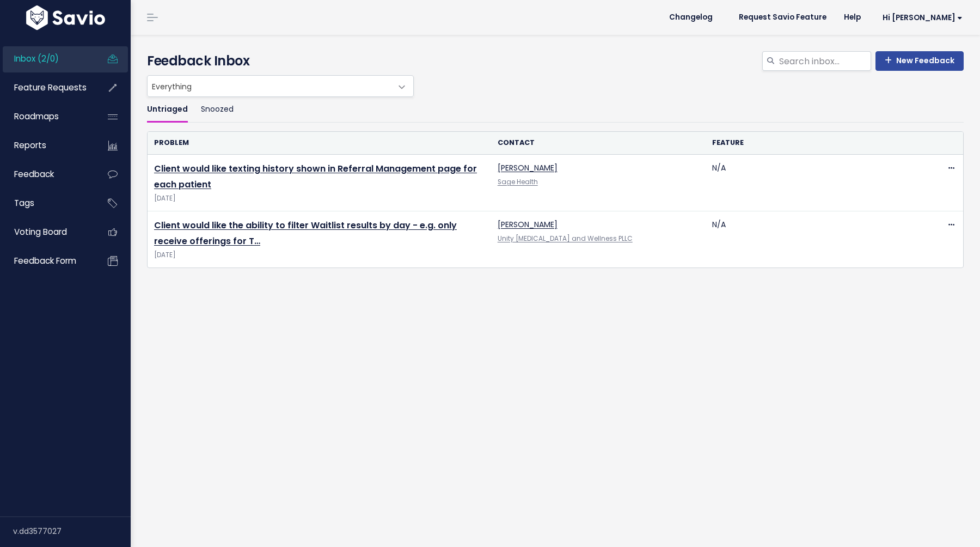  I want to click on a: Voting Board, so click(46, 232).